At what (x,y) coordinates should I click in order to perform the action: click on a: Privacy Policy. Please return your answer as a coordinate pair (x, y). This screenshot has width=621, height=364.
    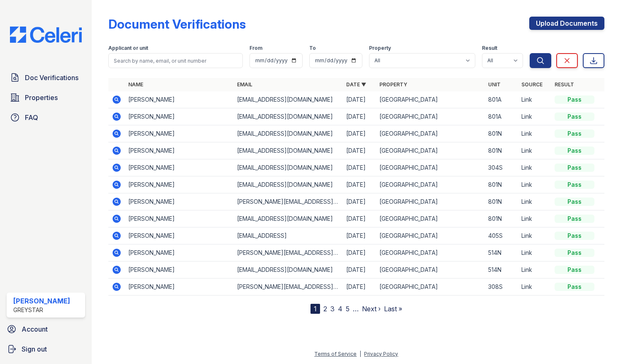
    Looking at the image, I should click on (381, 354).